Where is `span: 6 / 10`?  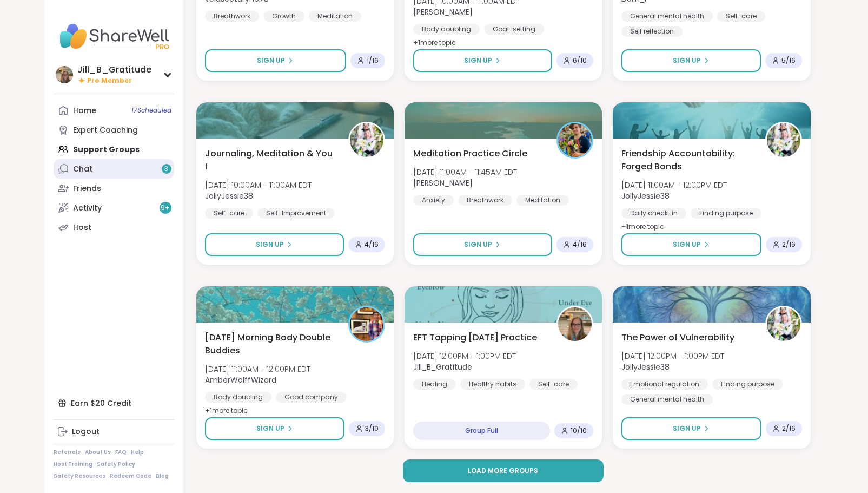
span: 6 / 10 is located at coordinates (580, 61).